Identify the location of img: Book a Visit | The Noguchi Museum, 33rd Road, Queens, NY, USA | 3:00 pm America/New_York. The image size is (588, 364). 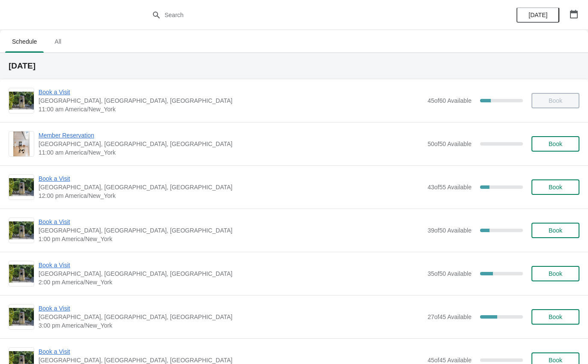
(21, 316).